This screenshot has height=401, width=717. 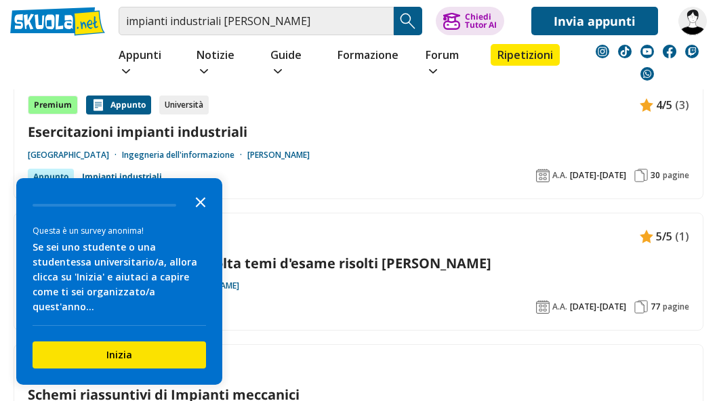 What do you see at coordinates (647, 51) in the screenshot?
I see `img: youtube` at bounding box center [647, 51].